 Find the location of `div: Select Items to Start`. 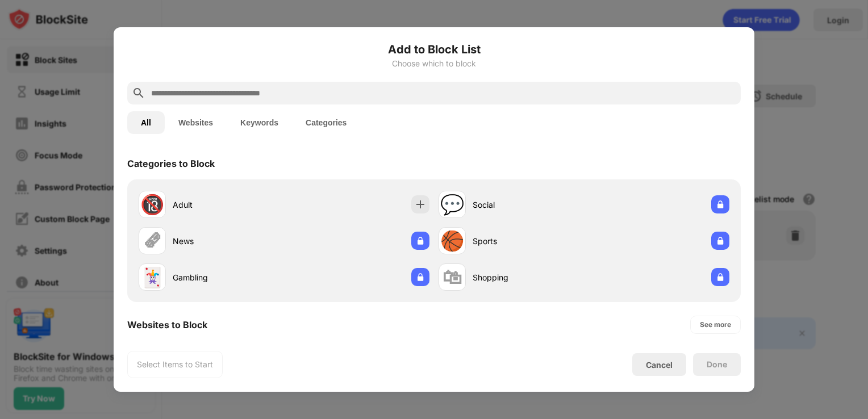

div: Select Items to Start is located at coordinates (175, 364).